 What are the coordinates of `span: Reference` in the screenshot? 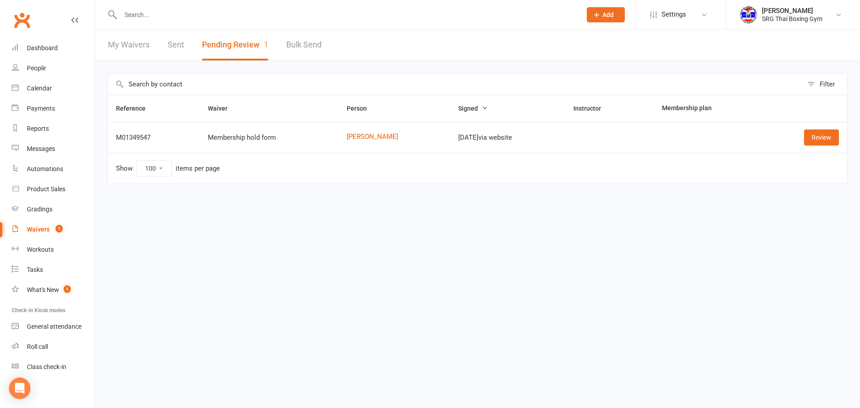 It's located at (136, 108).